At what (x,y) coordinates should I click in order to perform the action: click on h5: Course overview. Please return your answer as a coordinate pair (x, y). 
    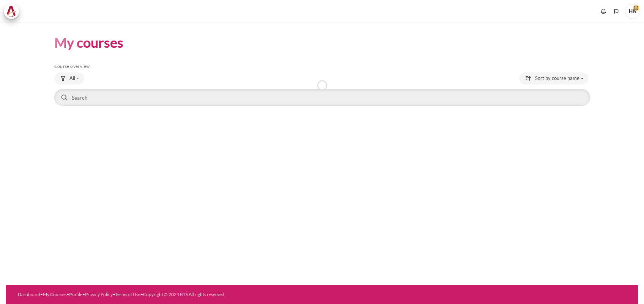
    Looking at the image, I should click on (322, 67).